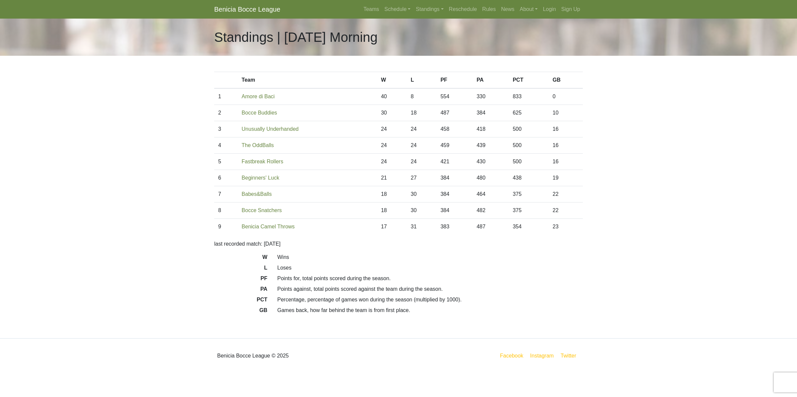 The image size is (797, 397). I want to click on td: 554, so click(454, 97).